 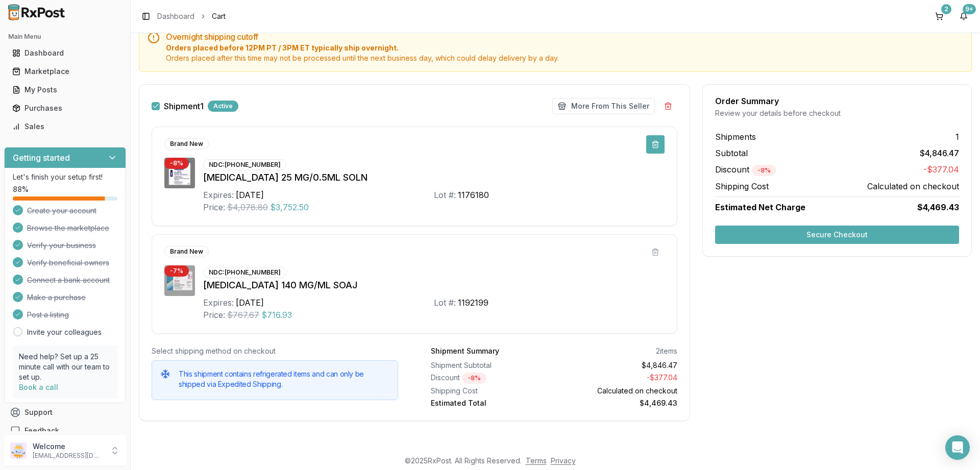 I want to click on h3: Getting started, so click(x=41, y=158).